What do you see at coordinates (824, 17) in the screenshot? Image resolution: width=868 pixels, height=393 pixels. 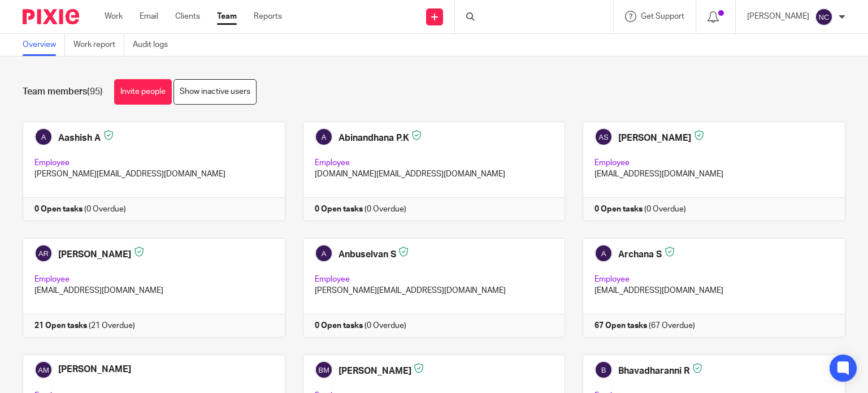 I see `img: svg%3E` at bounding box center [824, 17].